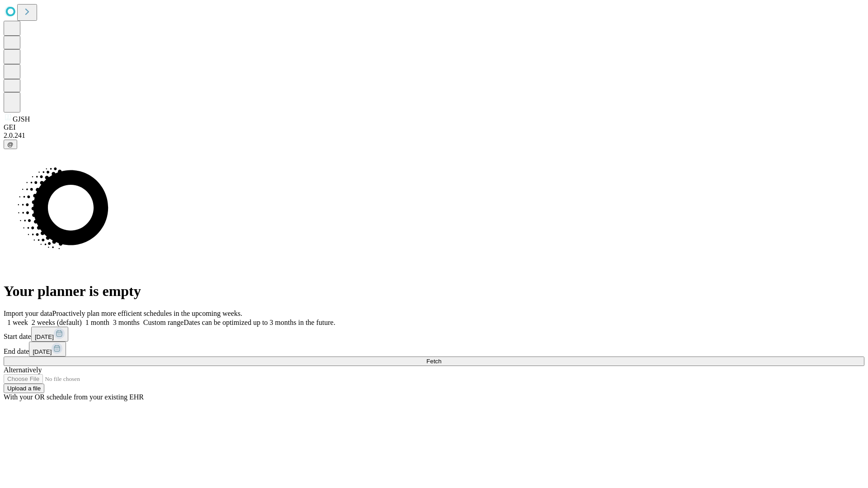  Describe the element at coordinates (434, 128) in the screenshot. I see `div: GEI` at that location.